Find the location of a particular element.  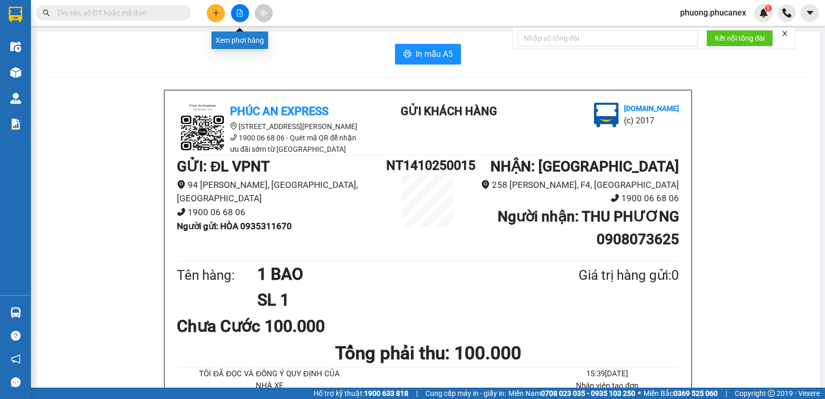

img: logo-vxr is located at coordinates (15, 14).